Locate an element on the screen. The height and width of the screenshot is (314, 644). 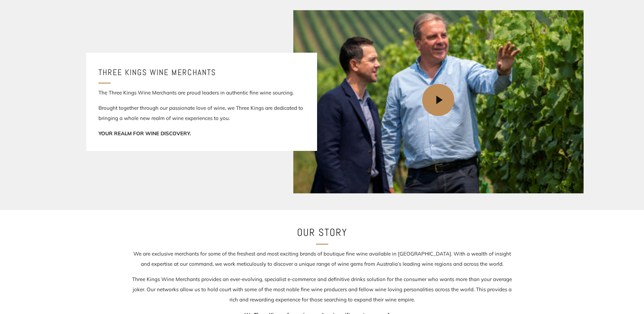
h2: Our Story is located at coordinates (322, 232).